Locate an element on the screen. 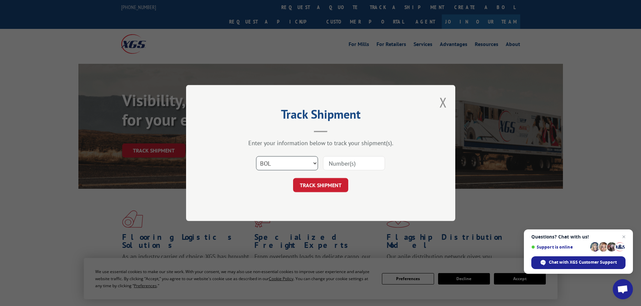 This screenshot has height=306, width=641. h2: Track Shipment is located at coordinates (321, 116).